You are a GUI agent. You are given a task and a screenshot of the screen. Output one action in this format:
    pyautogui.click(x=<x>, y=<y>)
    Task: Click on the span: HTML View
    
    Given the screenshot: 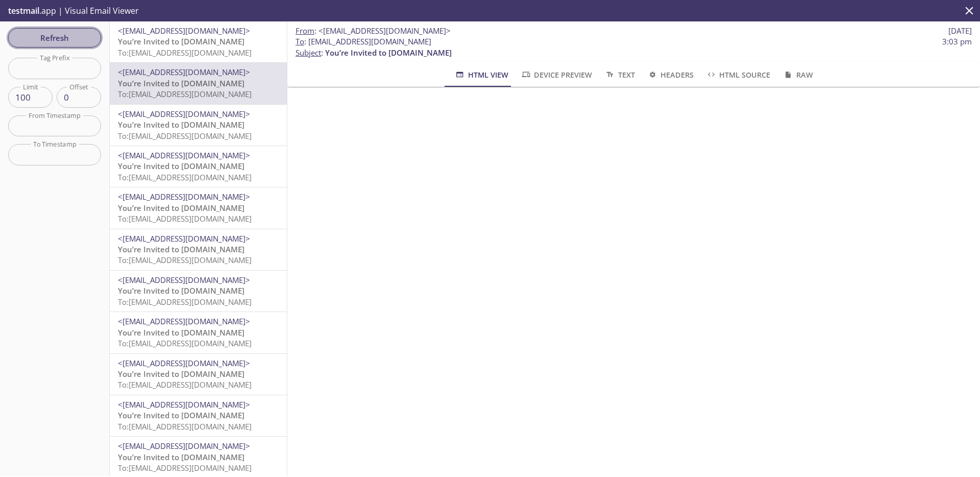 What is the action you would take?
    pyautogui.click(x=481, y=75)
    